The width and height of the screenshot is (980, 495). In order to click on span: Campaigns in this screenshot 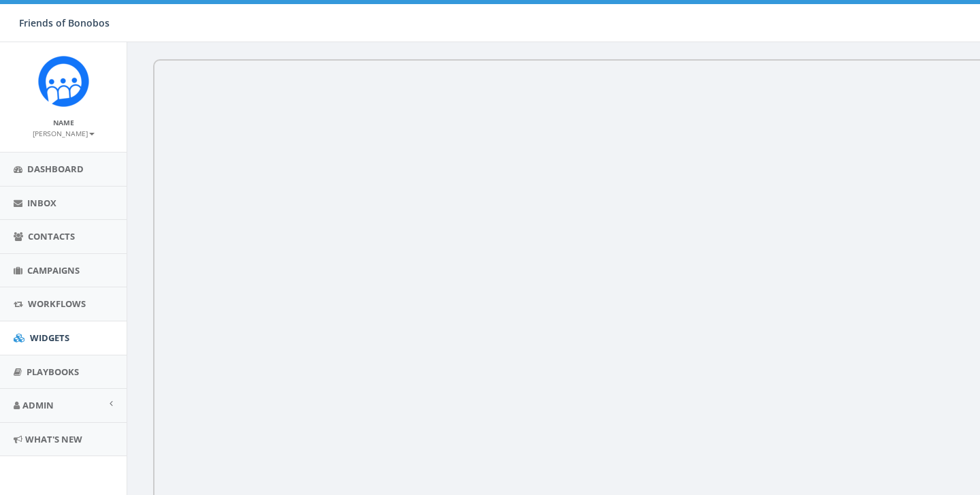, I will do `click(53, 270)`.